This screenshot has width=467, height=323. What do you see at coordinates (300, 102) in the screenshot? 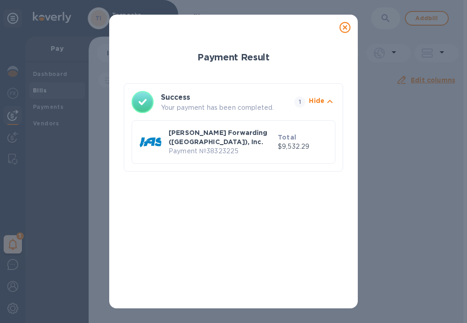
I see `span: 1` at bounding box center [300, 102].